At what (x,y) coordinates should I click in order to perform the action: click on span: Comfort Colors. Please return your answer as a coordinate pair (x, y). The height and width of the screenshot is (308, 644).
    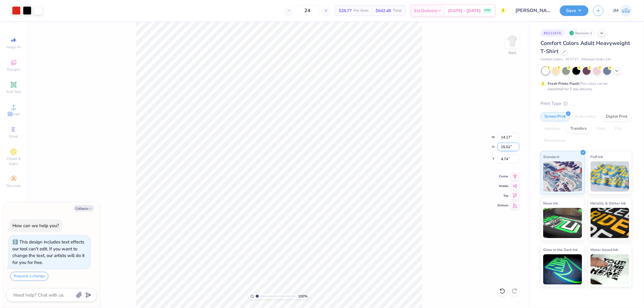
    Looking at the image, I should click on (551, 59).